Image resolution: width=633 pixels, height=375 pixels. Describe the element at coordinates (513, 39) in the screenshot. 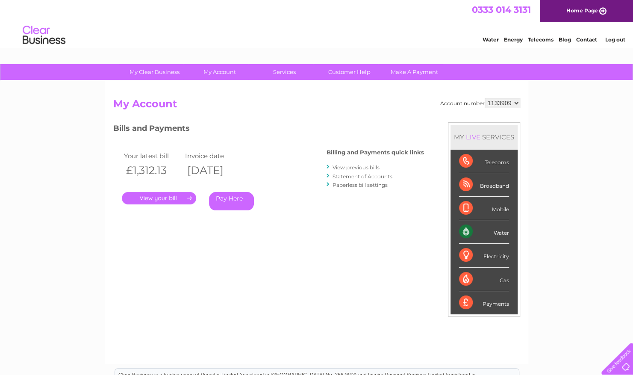

I see `a: Energy` at that location.